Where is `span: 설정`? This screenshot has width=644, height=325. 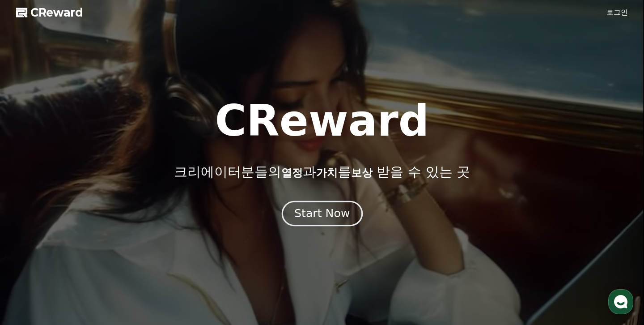
span: 설정 is located at coordinates (144, 268).